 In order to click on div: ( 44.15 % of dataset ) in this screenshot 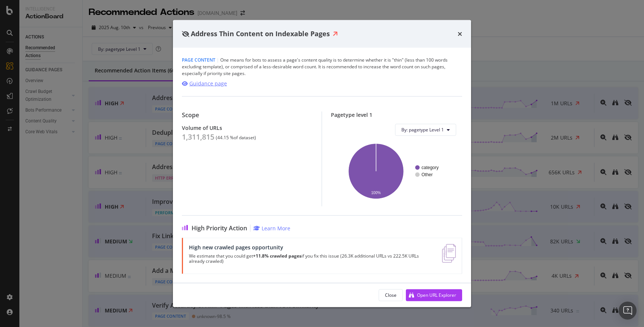, I will do `click(236, 137)`.